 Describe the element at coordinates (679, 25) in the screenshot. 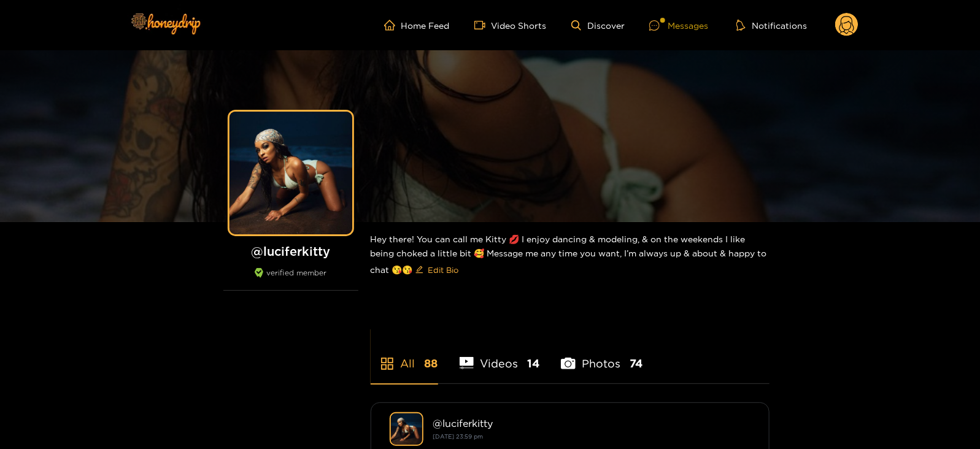

I see `div: Messages` at that location.